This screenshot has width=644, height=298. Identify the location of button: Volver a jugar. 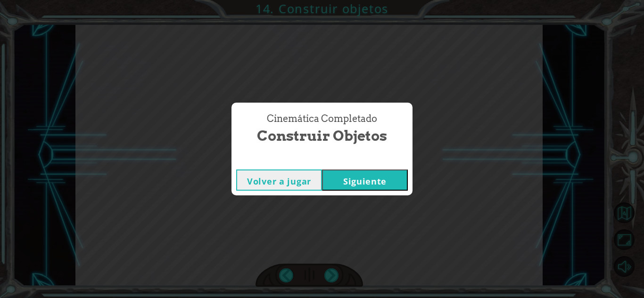
(279, 180).